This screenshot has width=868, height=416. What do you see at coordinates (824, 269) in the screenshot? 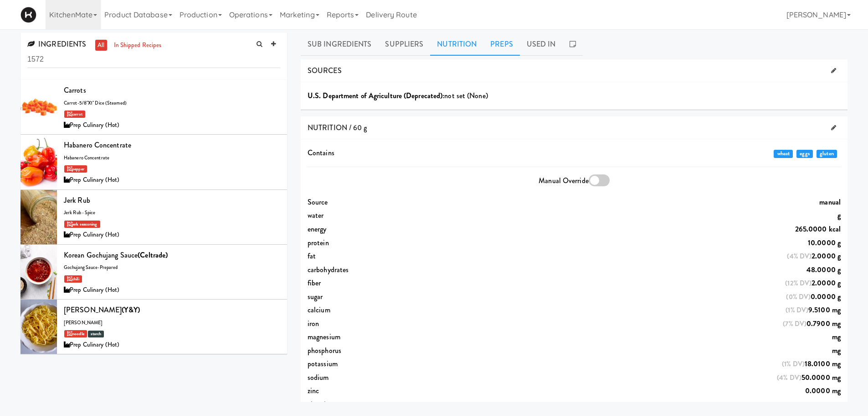
I see `span: 48.0000 g` at bounding box center [824, 269].